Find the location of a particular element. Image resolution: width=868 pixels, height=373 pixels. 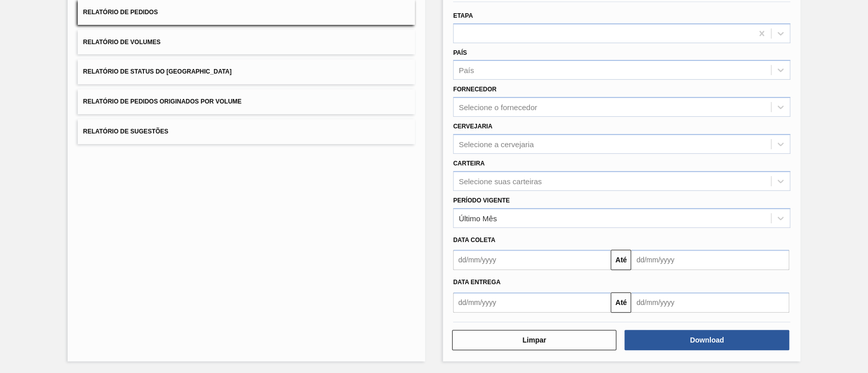

button: Relatório de Sugestões is located at coordinates (246, 131).